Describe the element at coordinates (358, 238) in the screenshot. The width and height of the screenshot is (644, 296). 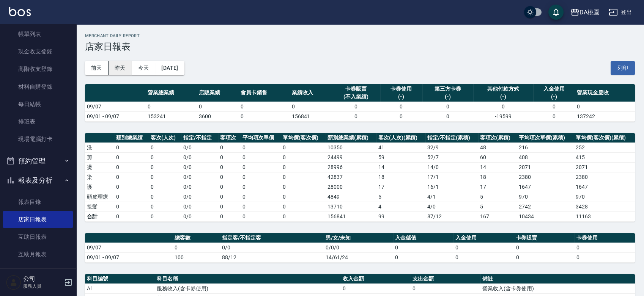
I see `th: 男/女/未知` at that location.